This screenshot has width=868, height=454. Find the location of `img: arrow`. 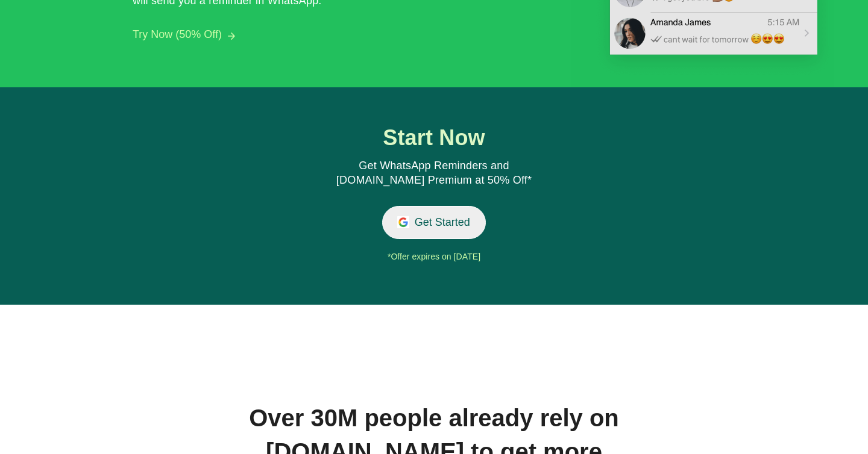

img: arrow is located at coordinates (232, 36).